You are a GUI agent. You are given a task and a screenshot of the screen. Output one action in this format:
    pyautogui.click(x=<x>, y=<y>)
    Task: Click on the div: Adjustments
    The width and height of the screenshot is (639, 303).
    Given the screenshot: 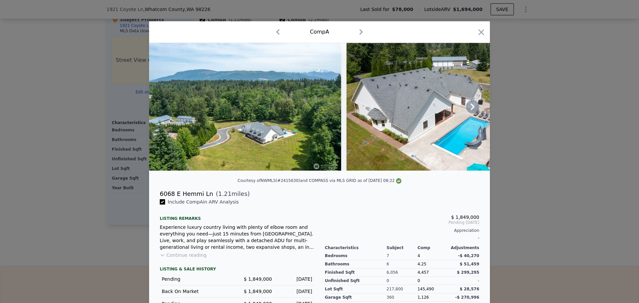 What is the action you would take?
    pyautogui.click(x=464, y=248)
    